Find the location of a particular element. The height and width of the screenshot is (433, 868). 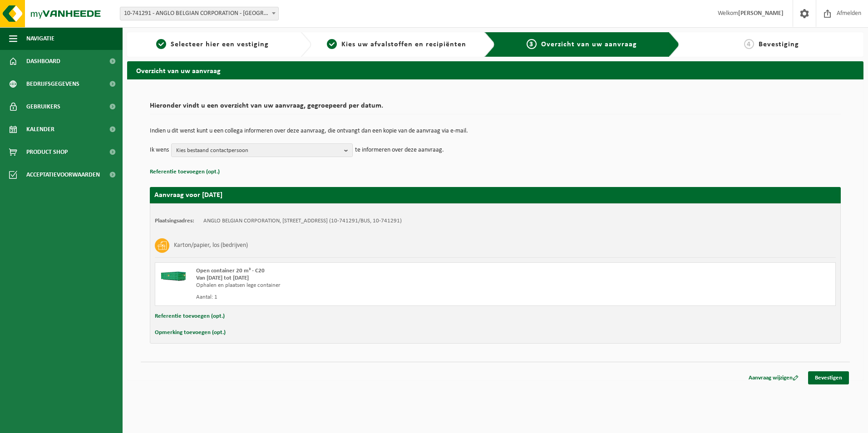

span: Kalender is located at coordinates (40, 130).